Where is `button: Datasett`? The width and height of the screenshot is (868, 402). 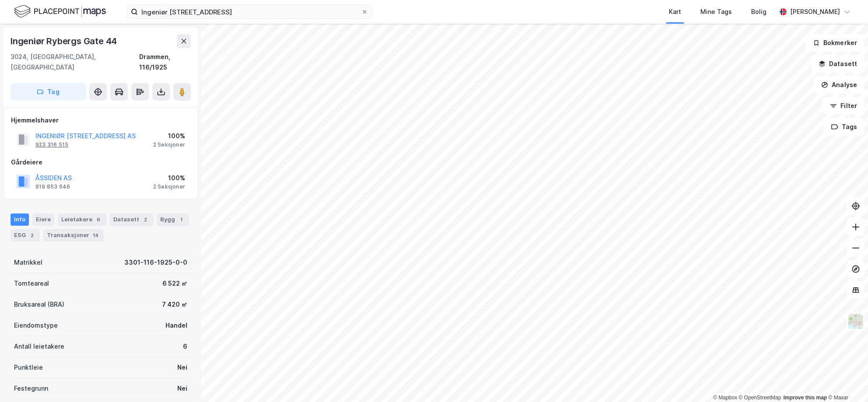
button: Datasett is located at coordinates (838, 64).